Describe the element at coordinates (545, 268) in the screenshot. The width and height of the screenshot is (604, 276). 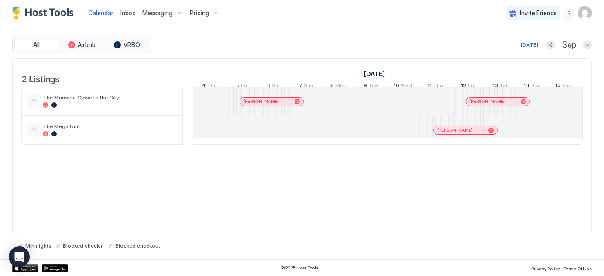
I see `a: Privacy Policy` at that location.